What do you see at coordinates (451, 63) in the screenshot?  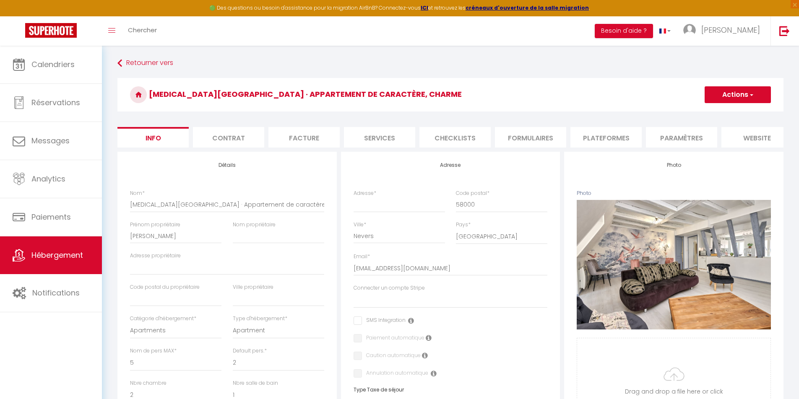 I see `a: Retourner vers` at bounding box center [451, 63].